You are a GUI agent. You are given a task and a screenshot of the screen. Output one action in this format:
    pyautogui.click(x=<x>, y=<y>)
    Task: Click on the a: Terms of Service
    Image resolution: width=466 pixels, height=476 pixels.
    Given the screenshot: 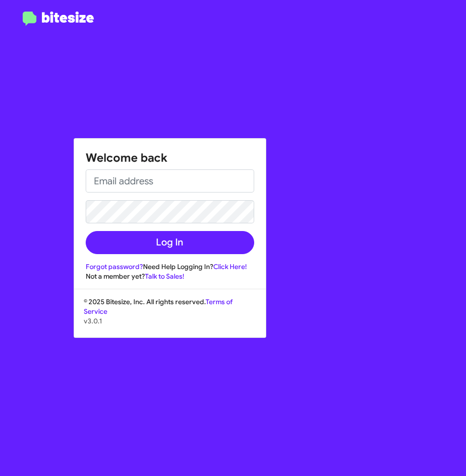 What is the action you would take?
    pyautogui.click(x=158, y=307)
    